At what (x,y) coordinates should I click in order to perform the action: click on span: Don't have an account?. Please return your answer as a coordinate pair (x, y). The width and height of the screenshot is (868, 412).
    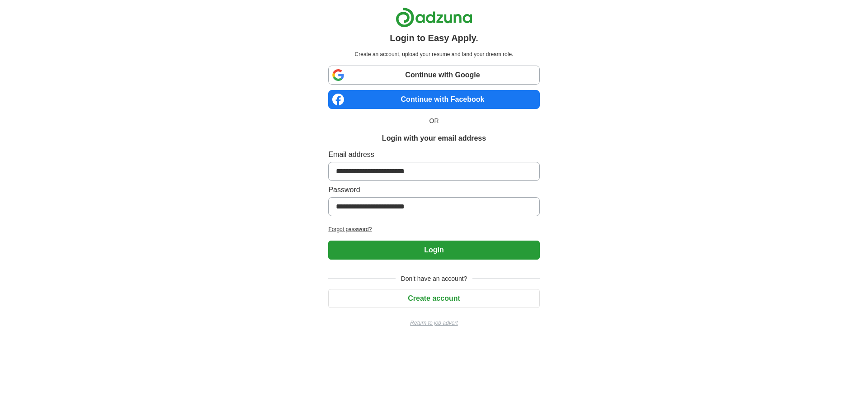
    Looking at the image, I should click on (434, 279).